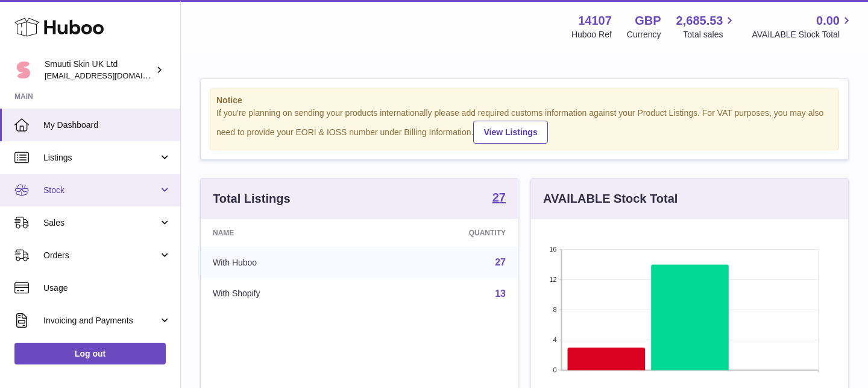 The width and height of the screenshot is (868, 388). What do you see at coordinates (500, 293) in the screenshot?
I see `a: 13` at bounding box center [500, 293].